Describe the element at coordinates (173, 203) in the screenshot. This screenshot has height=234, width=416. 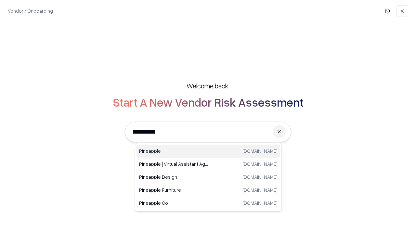
I see `p: Pineapple Co` at that location.